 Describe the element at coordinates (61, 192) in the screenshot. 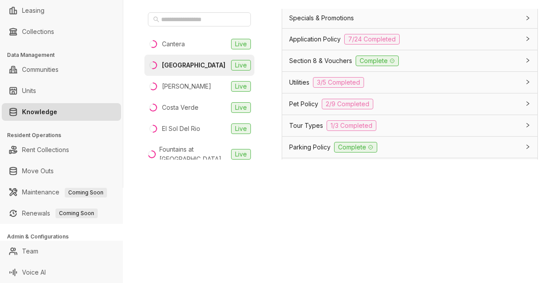

I see `li: Maintenance` at that location.